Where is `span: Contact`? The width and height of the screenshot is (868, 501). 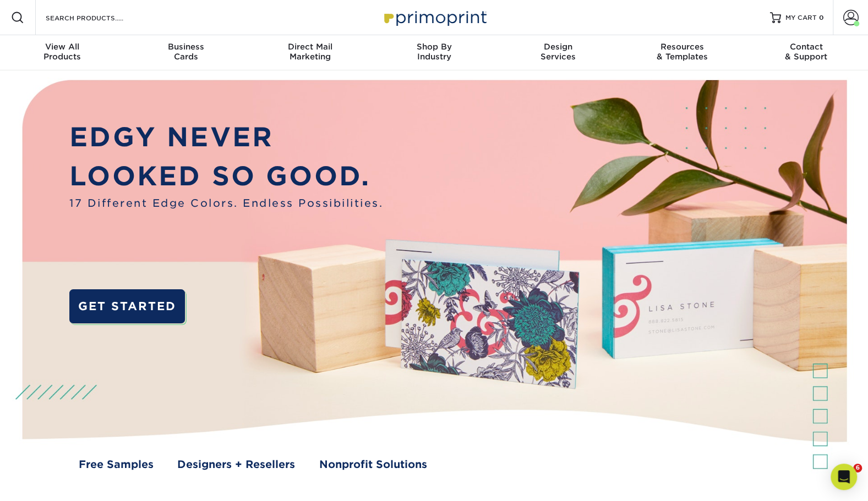
span: Contact is located at coordinates (806, 47).